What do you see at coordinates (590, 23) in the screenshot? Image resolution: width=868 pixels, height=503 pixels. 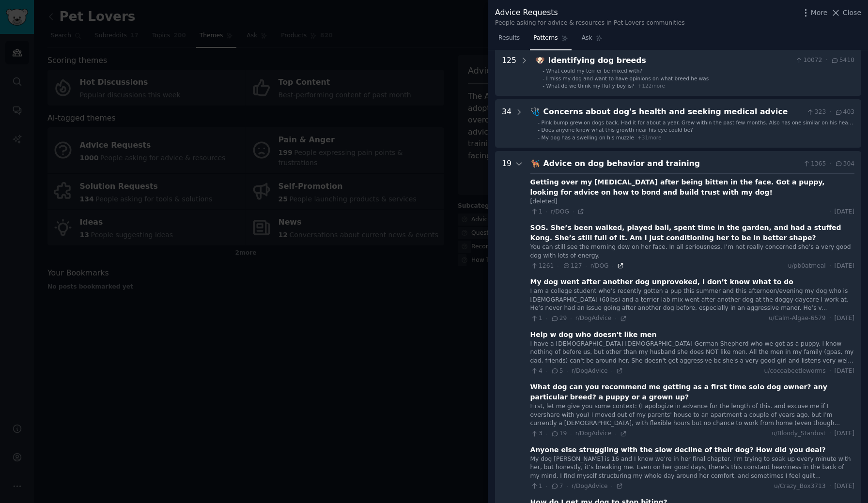 I see `div: People asking for advice & resources in Pet Lovers communities` at bounding box center [590, 23].